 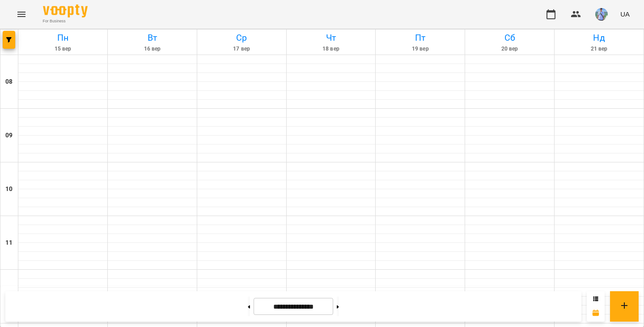 I want to click on h6: 08, so click(x=9, y=82).